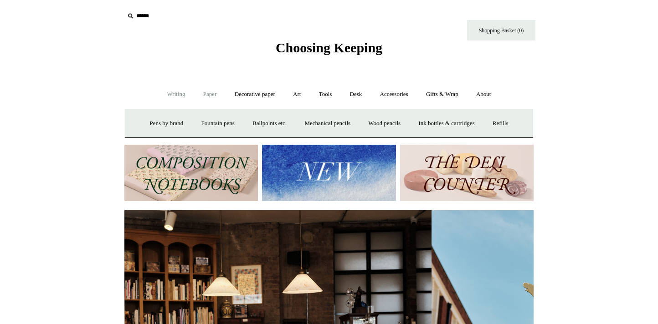  Describe the element at coordinates (329, 173) in the screenshot. I see `img: New.jpg__PID:f73bdf93-380a-4a35-bcfe-7823039498e1` at that location.